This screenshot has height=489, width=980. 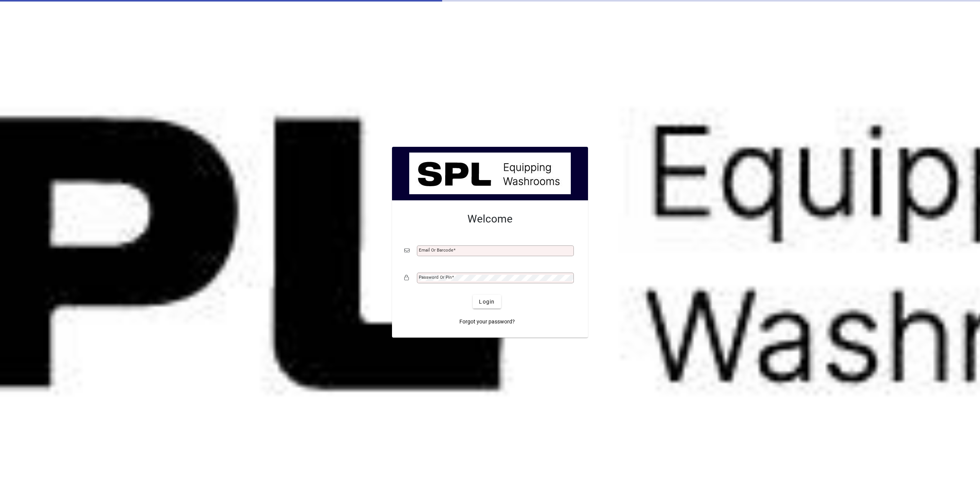 I want to click on button: Login, so click(x=486, y=302).